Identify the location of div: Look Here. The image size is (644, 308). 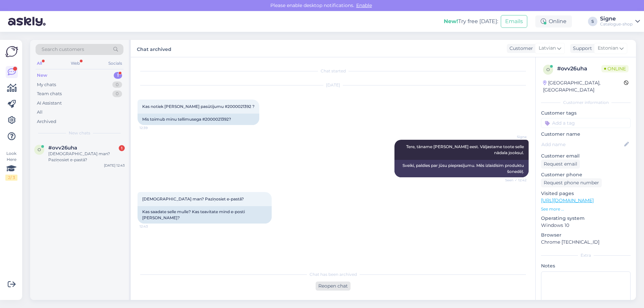
(11, 165).